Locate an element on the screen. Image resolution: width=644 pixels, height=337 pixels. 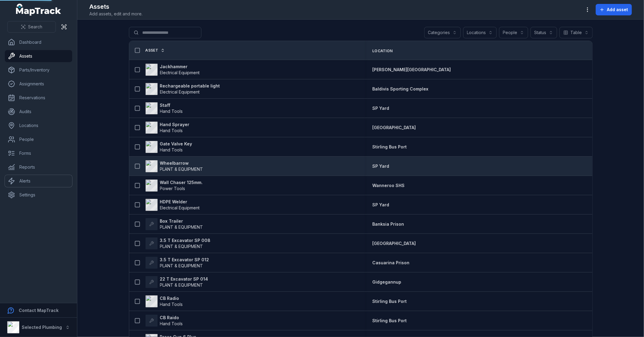
a: Reports is located at coordinates (39, 167).